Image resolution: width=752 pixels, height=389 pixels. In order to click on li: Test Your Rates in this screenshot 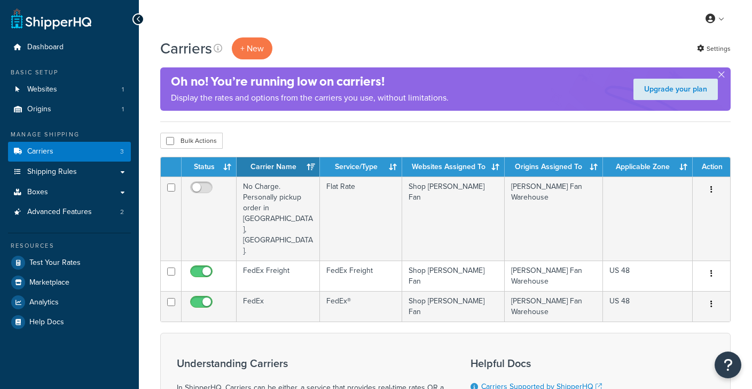, I will do `click(69, 262)`.